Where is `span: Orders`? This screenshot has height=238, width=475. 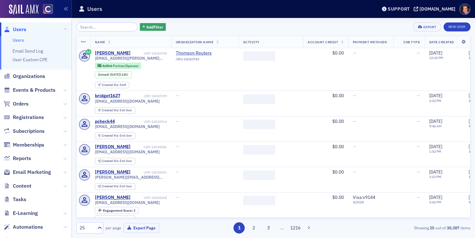
span: Orders is located at coordinates (21, 104).